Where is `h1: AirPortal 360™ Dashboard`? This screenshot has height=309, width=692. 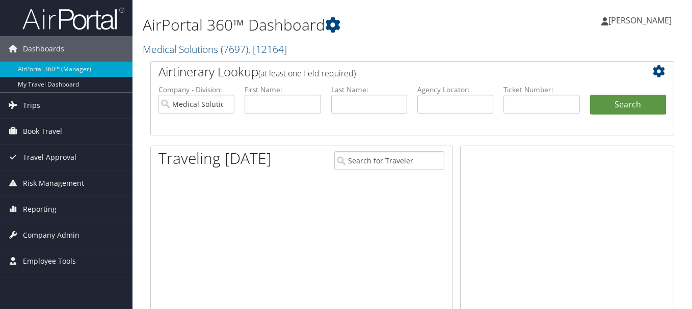 h1: AirPortal 360™ Dashboard is located at coordinates (322, 25).